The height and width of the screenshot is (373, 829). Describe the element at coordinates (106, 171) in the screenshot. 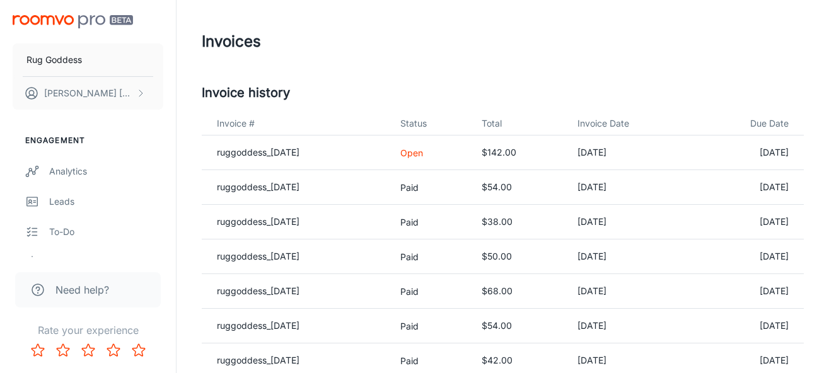

I see `div: Analytics` at that location.